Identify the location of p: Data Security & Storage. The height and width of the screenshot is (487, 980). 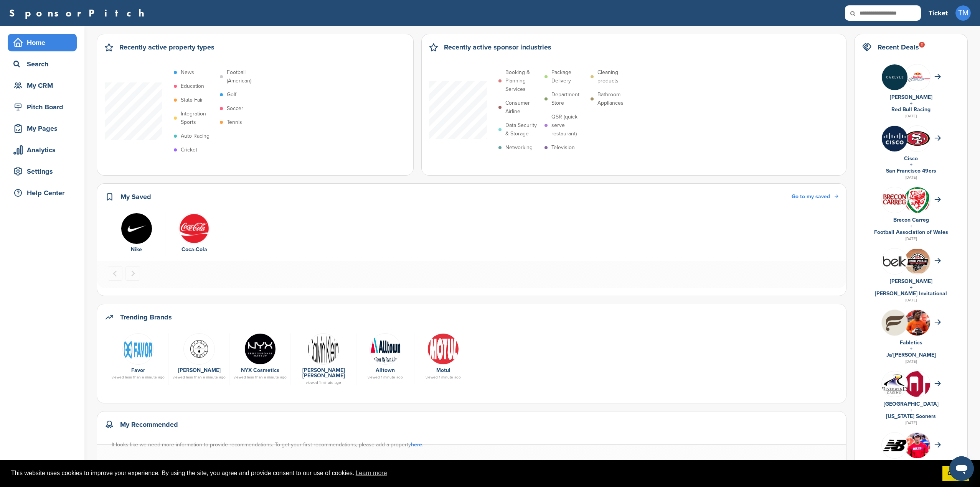
(523, 130).